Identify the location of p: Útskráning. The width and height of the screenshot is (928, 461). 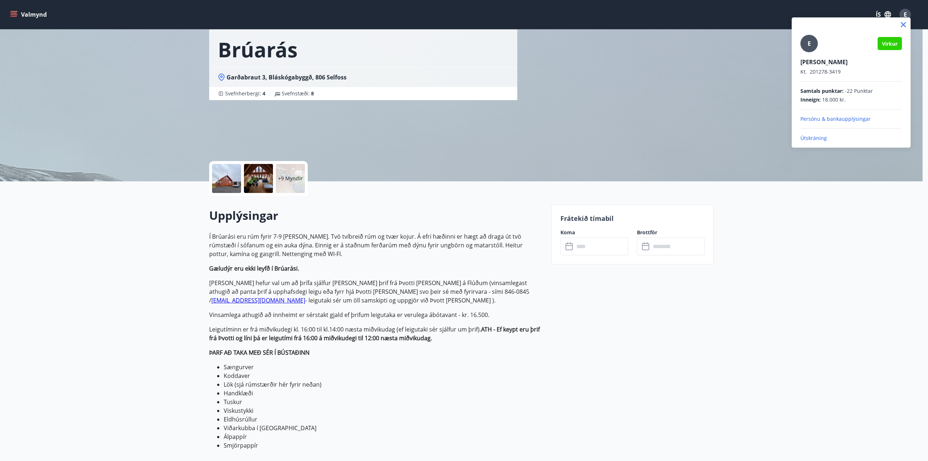
(851, 138).